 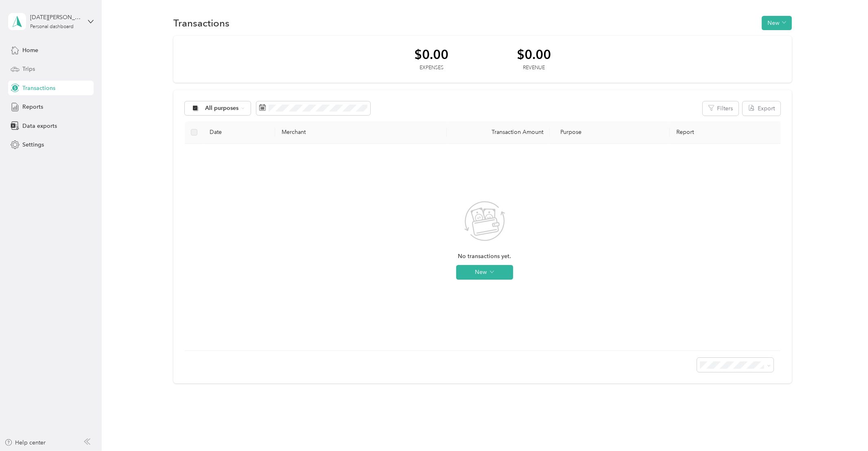 What do you see at coordinates (569, 132) in the screenshot?
I see `span: Purpose` at bounding box center [569, 132].